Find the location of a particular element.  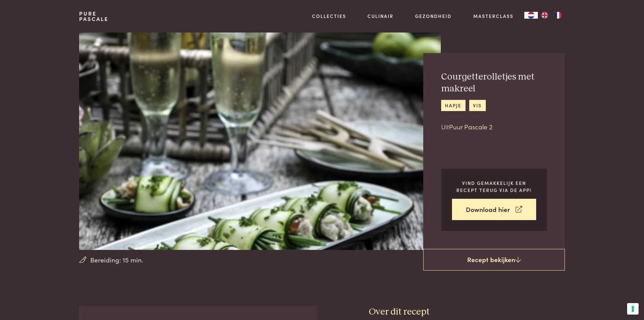

a: vis is located at coordinates (477, 105).